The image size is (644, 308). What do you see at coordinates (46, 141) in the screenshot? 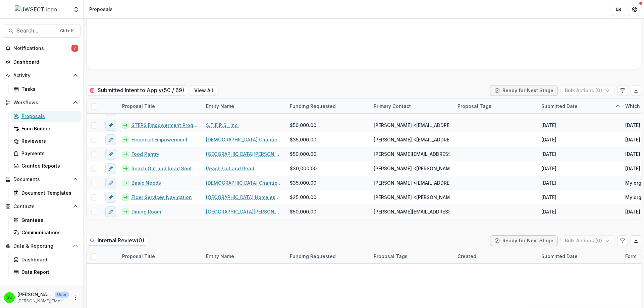
I see `a: Reviewers` at bounding box center [46, 141].